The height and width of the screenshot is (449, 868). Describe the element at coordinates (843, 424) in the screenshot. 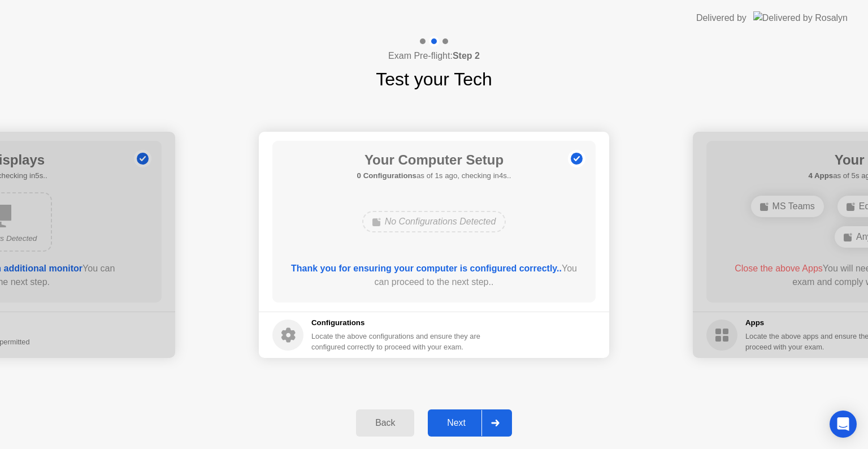

I see `div: Open Intercom Messenger` at that location.